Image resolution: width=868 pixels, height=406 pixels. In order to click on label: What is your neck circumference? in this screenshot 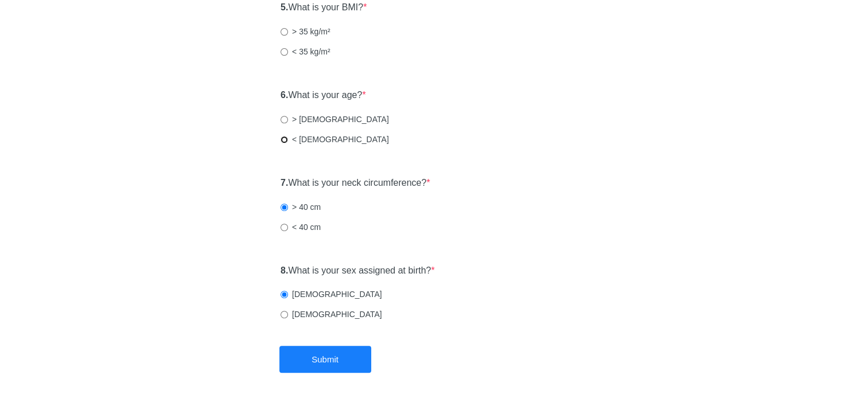, I will do `click(355, 183)`.